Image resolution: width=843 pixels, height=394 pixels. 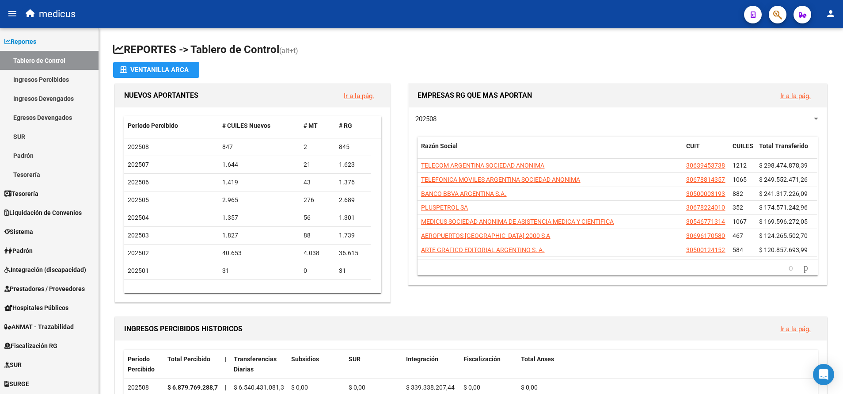 I want to click on datatable-header-cell: Subsidios, so click(x=316, y=364).